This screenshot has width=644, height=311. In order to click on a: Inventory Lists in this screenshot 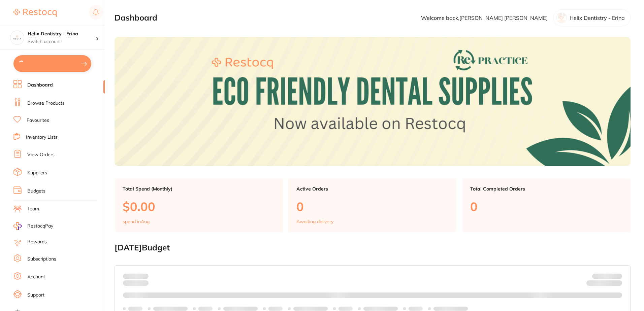, I will do `click(42, 137)`.